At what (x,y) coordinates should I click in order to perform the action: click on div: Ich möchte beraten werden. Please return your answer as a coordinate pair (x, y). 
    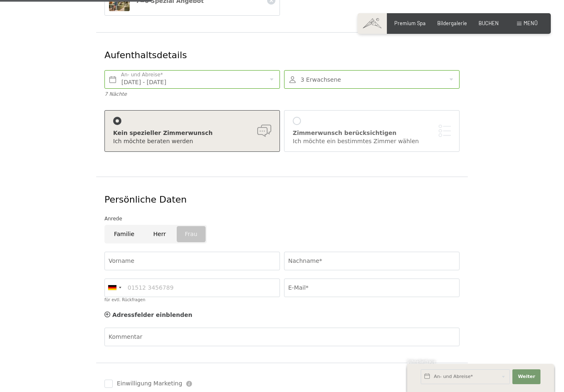
    Looking at the image, I should click on (192, 142).